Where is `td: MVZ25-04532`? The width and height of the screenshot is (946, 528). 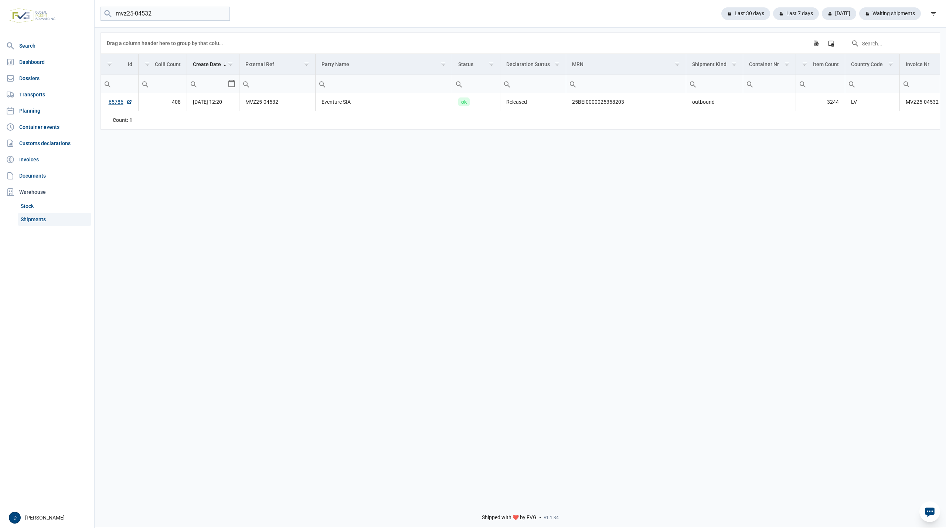
td: MVZ25-04532 is located at coordinates (277, 102).